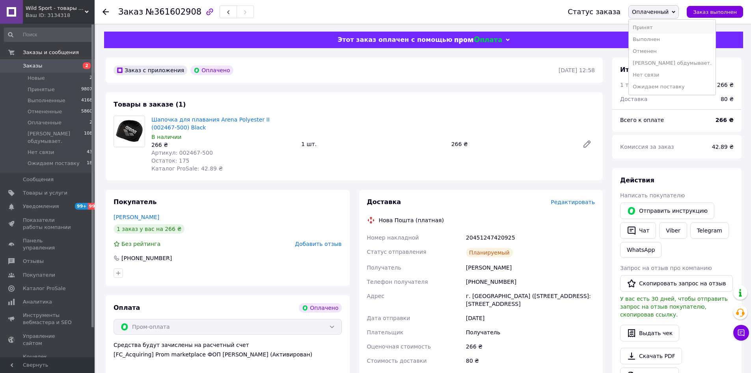  What do you see at coordinates (672, 51) in the screenshot?
I see `li: Отменен` at bounding box center [672, 51].